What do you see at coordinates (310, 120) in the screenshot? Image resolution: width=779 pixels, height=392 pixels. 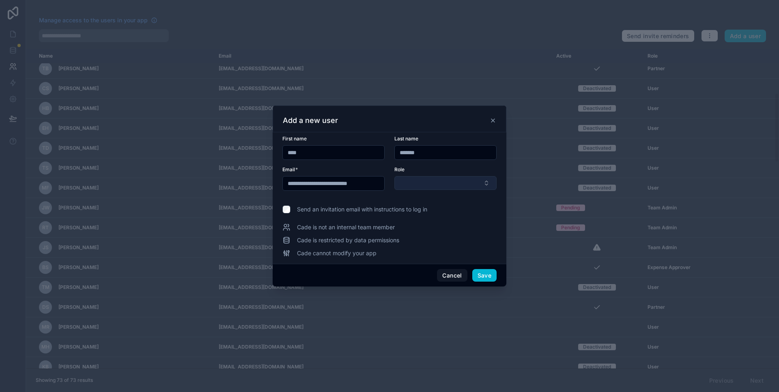 I see `h3: Add a new user` at bounding box center [310, 120].